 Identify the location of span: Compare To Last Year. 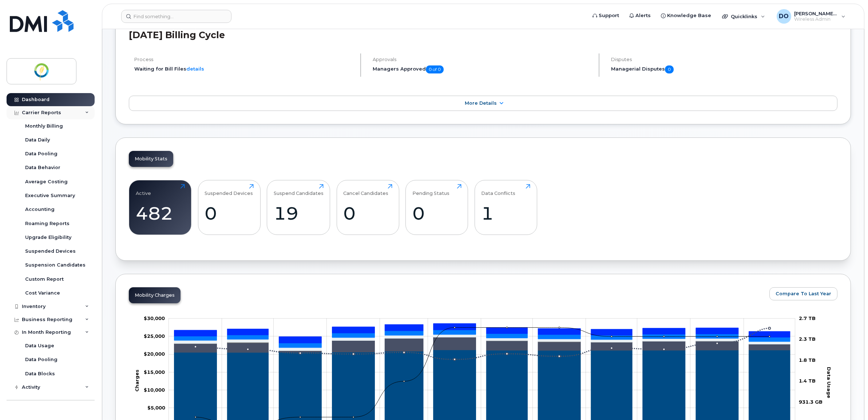
(803, 293).